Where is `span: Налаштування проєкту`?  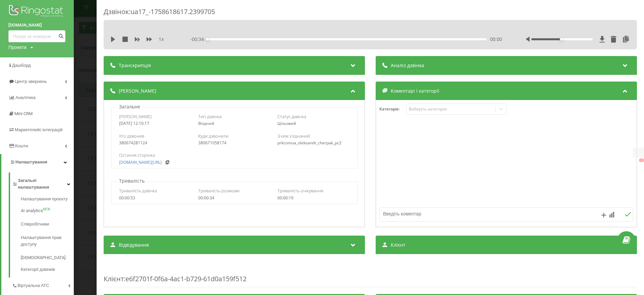 span: Налаштування проєкту is located at coordinates (44, 199).